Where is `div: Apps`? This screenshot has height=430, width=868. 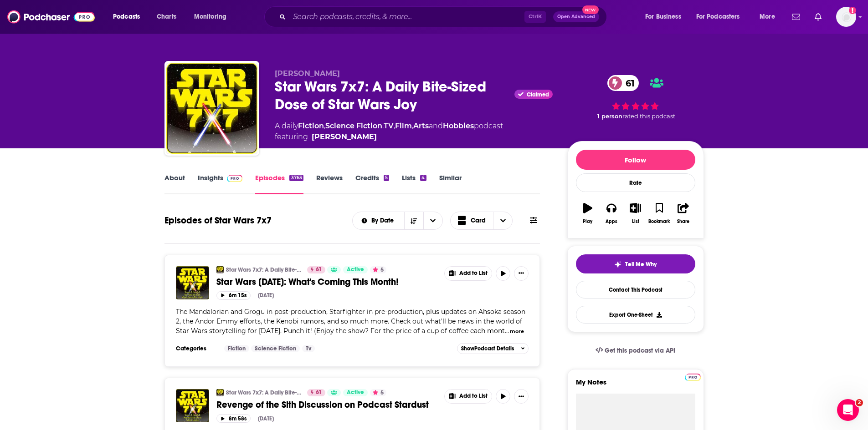
div: Apps is located at coordinates (611, 221).